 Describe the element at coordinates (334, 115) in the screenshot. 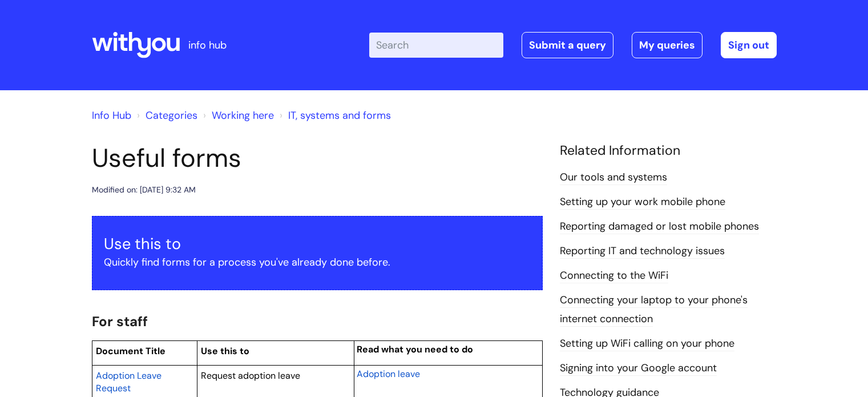

I see `li: IT, systems and forms` at that location.